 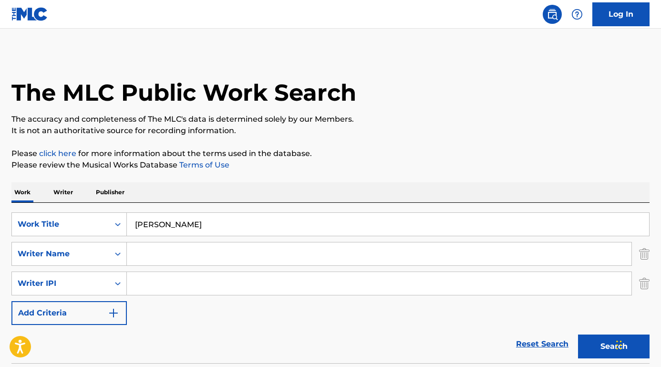 What do you see at coordinates (203, 165) in the screenshot?
I see `a: Terms of Use` at bounding box center [203, 165].